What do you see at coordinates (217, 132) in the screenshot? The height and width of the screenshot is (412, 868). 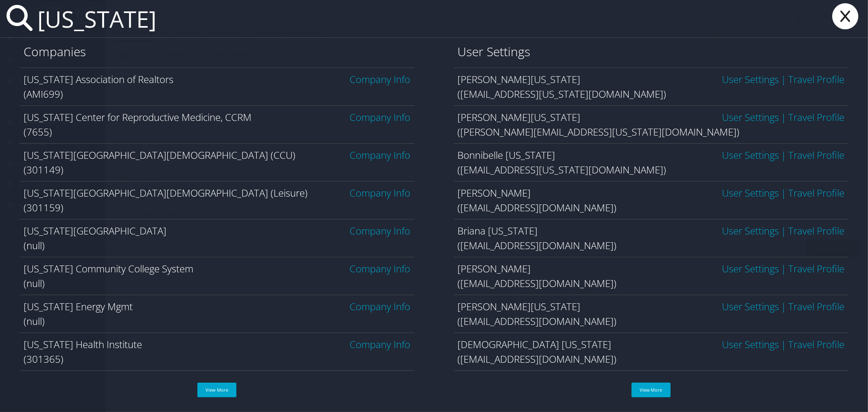 I see `div: (7655)` at bounding box center [217, 132].